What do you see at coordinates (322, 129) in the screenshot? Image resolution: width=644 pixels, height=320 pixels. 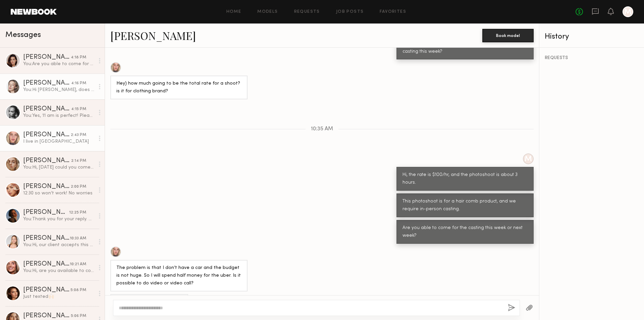 I see `span: 10:35 AM` at bounding box center [322, 129].